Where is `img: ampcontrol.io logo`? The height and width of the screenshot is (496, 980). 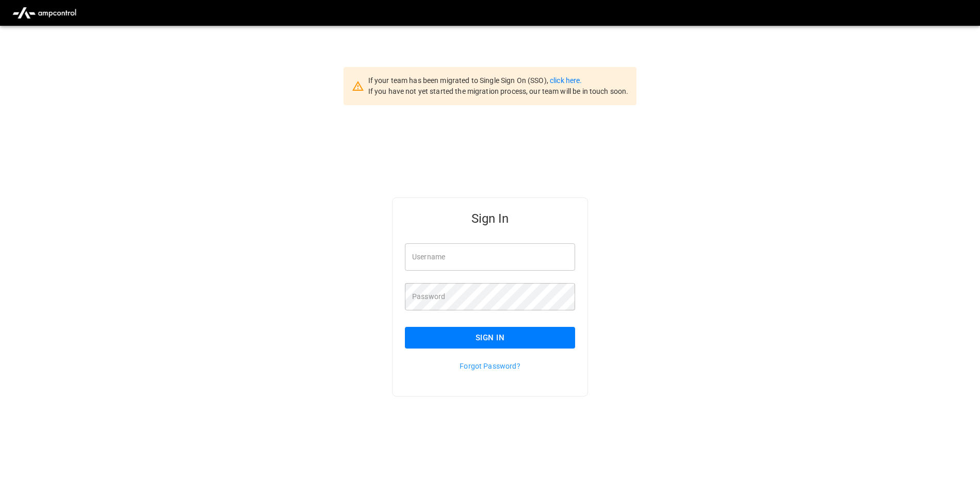
img: ampcontrol.io logo is located at coordinates (44, 12).